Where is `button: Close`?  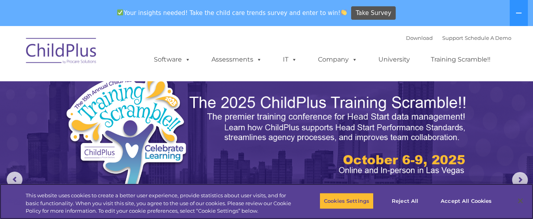 button: Close is located at coordinates (520, 201).